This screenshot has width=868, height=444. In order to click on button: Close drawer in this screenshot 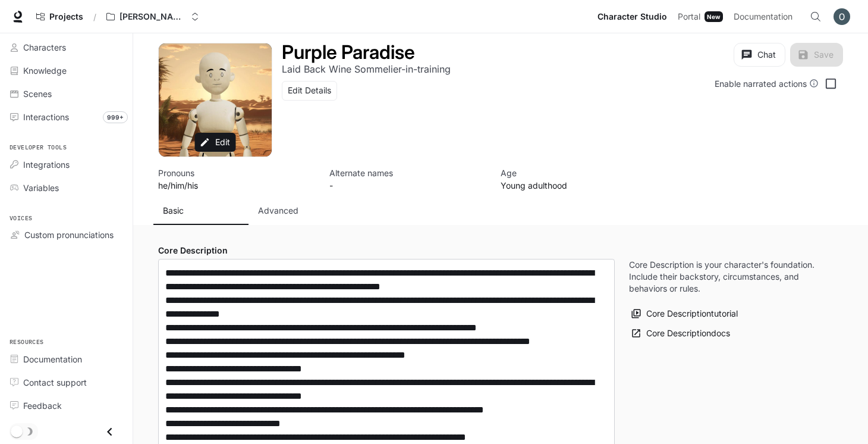, I will do `click(109, 431)`.